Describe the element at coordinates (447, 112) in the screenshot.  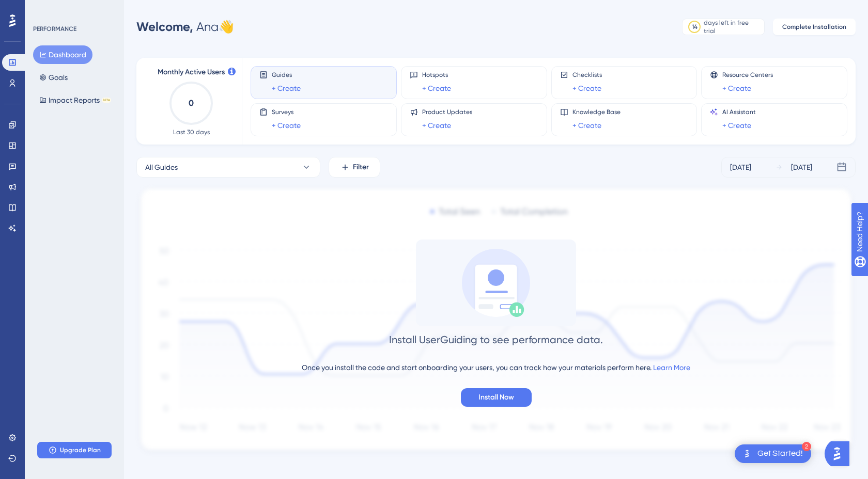
I see `span: Product Updates` at that location.